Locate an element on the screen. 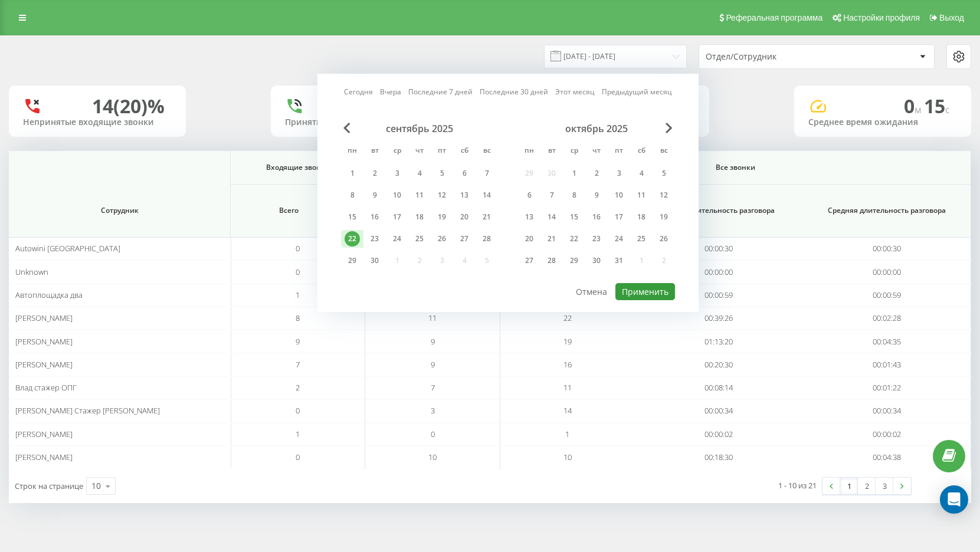 This screenshot has height=552, width=980. div: 1 is located at coordinates (352, 173).